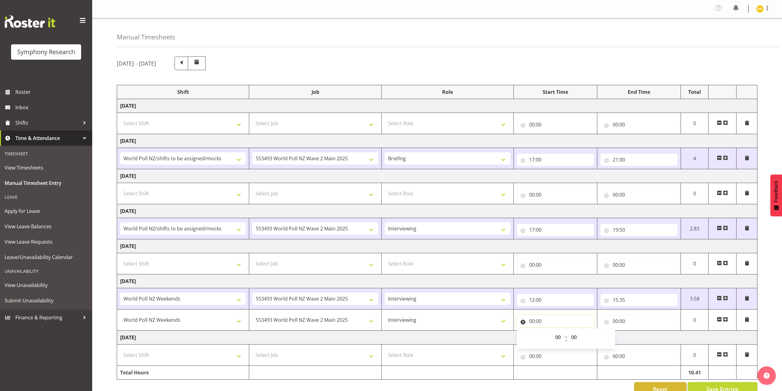 This screenshot has height=391, width=782. What do you see at coordinates (46, 285) in the screenshot?
I see `a: View Unavailability` at bounding box center [46, 285].